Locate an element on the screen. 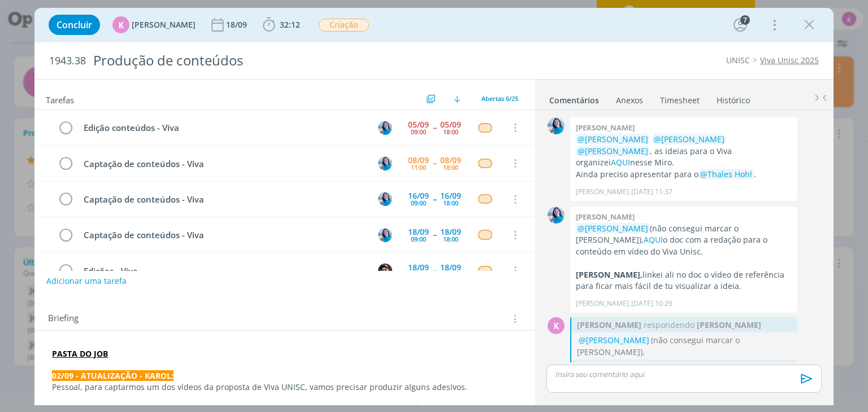 This screenshot has width=868, height=412. div: Edição conteúdos - Viva is located at coordinates (223, 128).